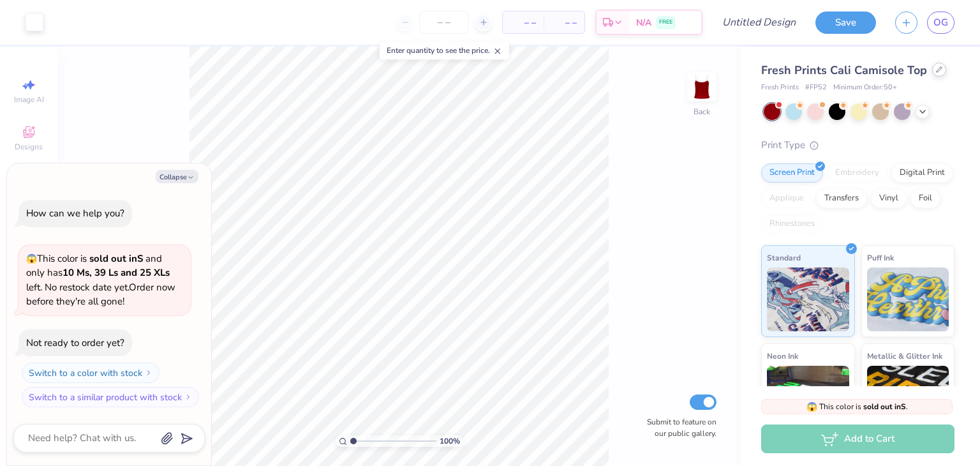  Describe the element at coordinates (644, 22) in the screenshot. I see `span: N/A` at that location.